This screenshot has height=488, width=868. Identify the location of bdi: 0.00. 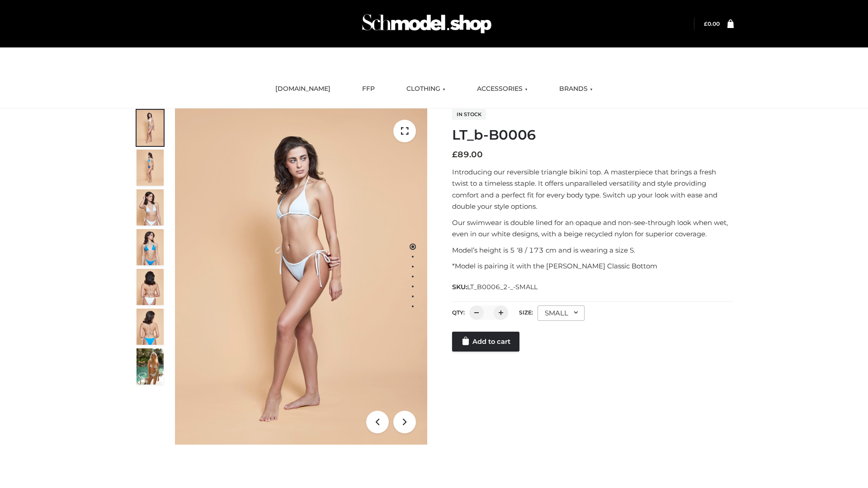
(712, 24).